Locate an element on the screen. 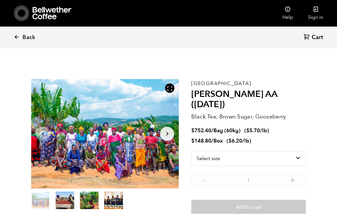  span: Box is located at coordinates (218, 140).